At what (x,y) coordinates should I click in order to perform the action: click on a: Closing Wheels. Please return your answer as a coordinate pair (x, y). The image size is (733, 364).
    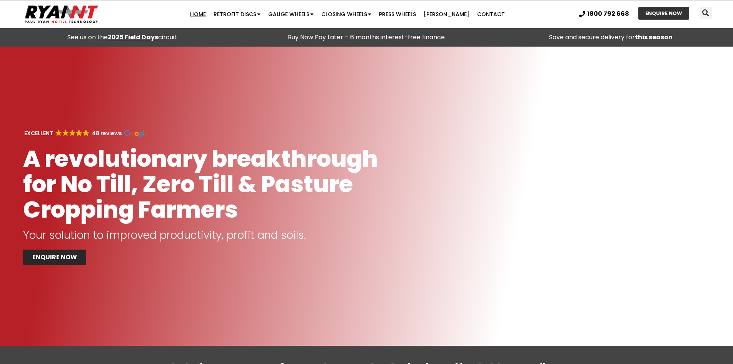
    Looking at the image, I should click on (346, 14).